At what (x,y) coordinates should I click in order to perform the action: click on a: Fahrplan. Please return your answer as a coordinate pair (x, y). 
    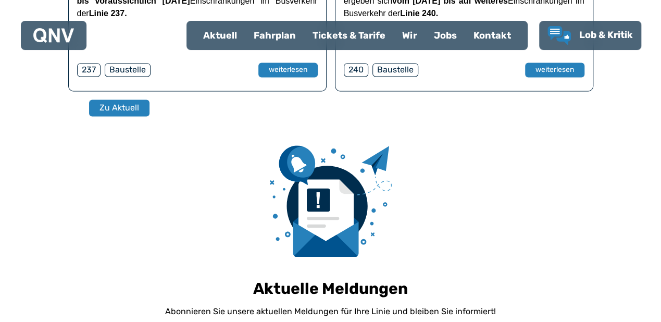
    Looking at the image, I should click on (274, 35).